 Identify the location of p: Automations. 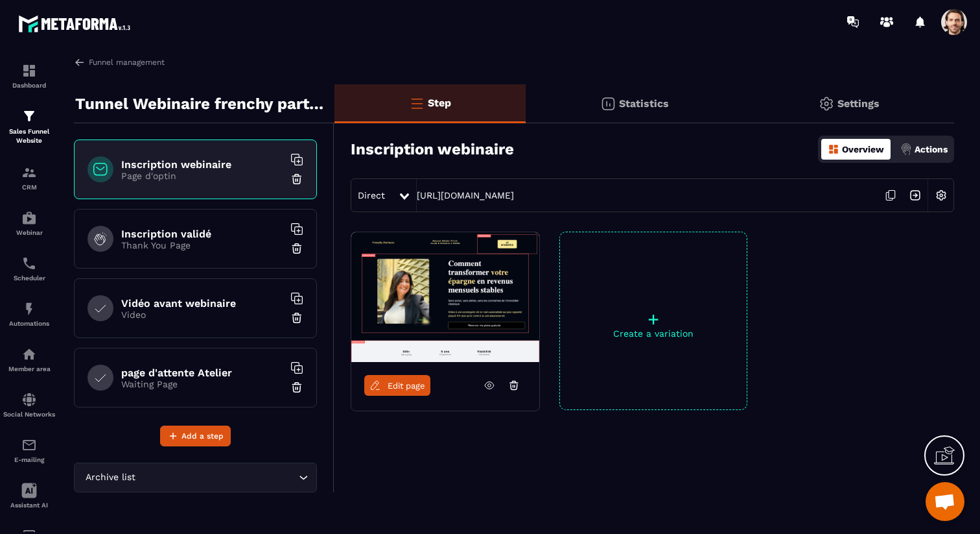
(30, 323).